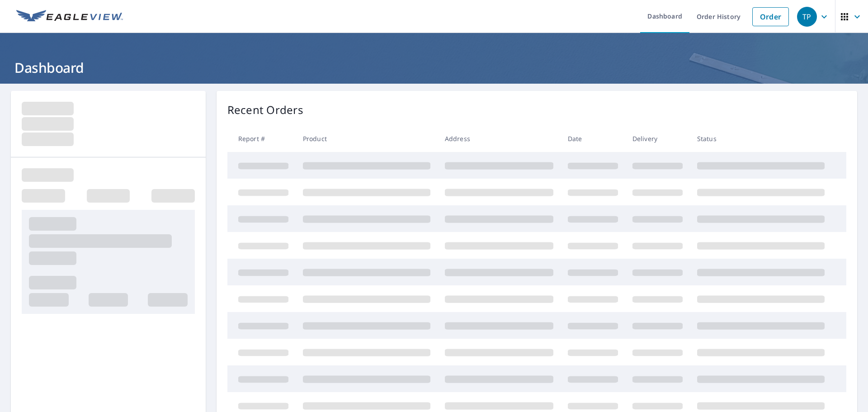 This screenshot has width=868, height=412. Describe the element at coordinates (265, 110) in the screenshot. I see `p: Recent Orders` at that location.